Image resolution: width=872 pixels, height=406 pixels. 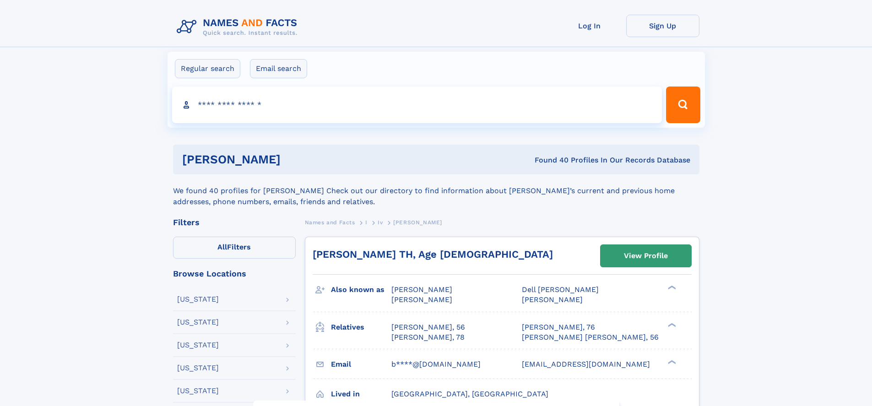 What do you see at coordinates (590, 26) in the screenshot?
I see `a: Log In` at bounding box center [590, 26].